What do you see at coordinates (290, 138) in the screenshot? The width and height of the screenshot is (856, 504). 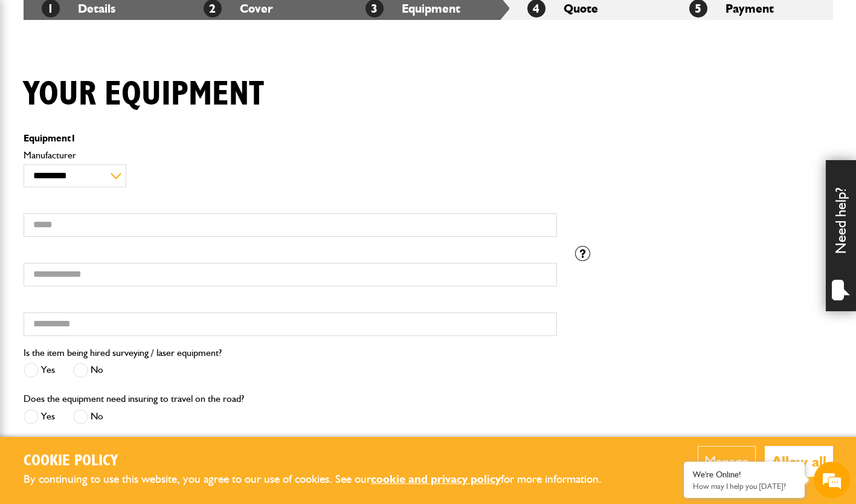 I see `p: Equipment` at bounding box center [290, 138].